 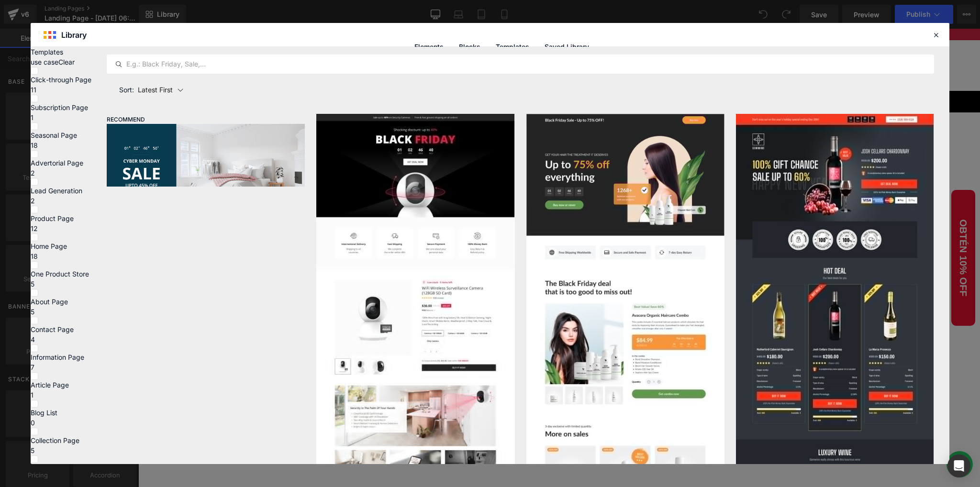 I want to click on a: MÁS, so click(x=507, y=73).